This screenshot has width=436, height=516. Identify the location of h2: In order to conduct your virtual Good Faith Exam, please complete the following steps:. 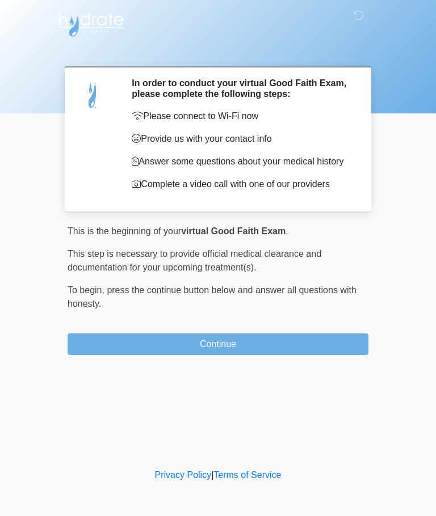
(241, 89).